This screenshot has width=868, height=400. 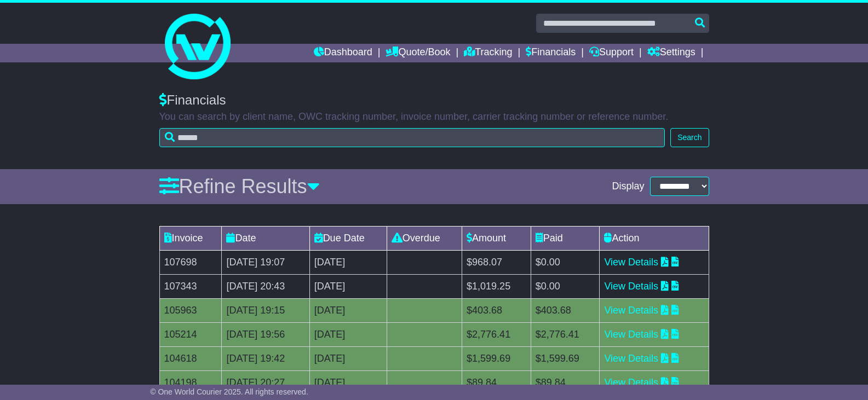 What do you see at coordinates (191, 262) in the screenshot?
I see `td: 107698` at bounding box center [191, 262].